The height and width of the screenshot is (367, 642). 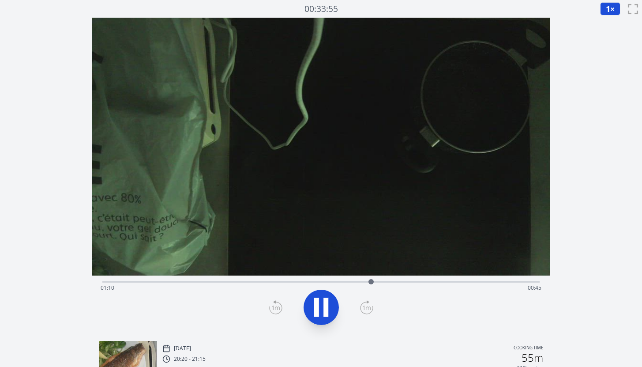 What do you see at coordinates (528, 348) in the screenshot?
I see `p: Cooking time` at bounding box center [528, 348].